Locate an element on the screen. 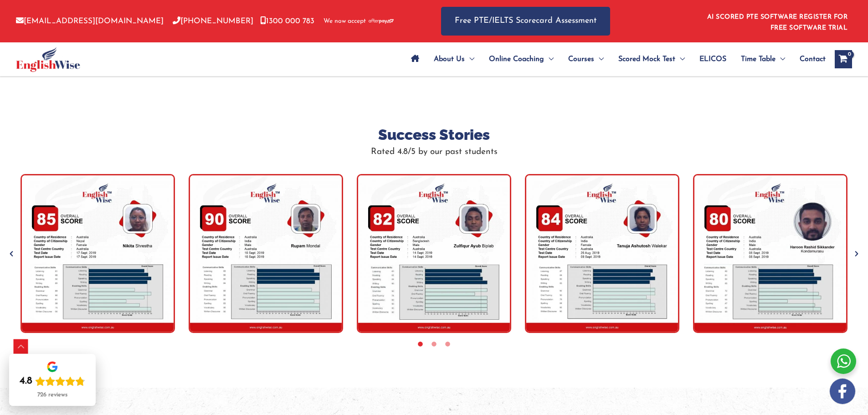  span: Time Table is located at coordinates (758, 59).